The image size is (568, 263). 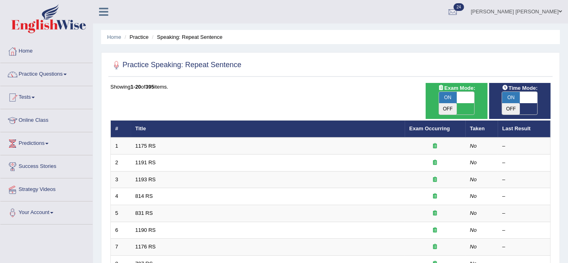 I want to click on b: 395, so click(x=150, y=86).